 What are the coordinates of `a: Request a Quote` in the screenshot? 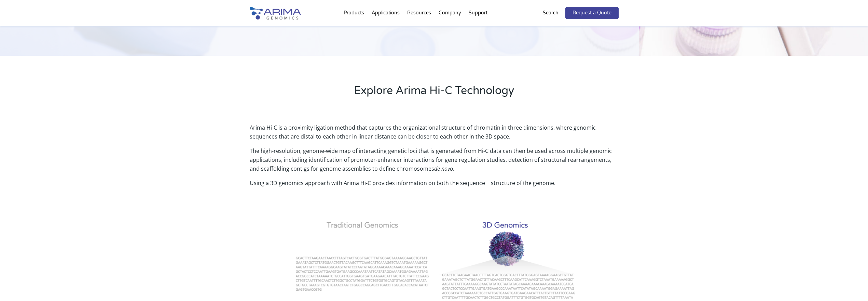 It's located at (592, 13).